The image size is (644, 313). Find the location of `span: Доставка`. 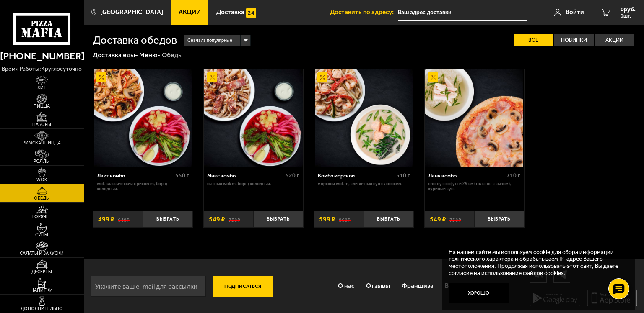

span: Доставка is located at coordinates (230, 12).